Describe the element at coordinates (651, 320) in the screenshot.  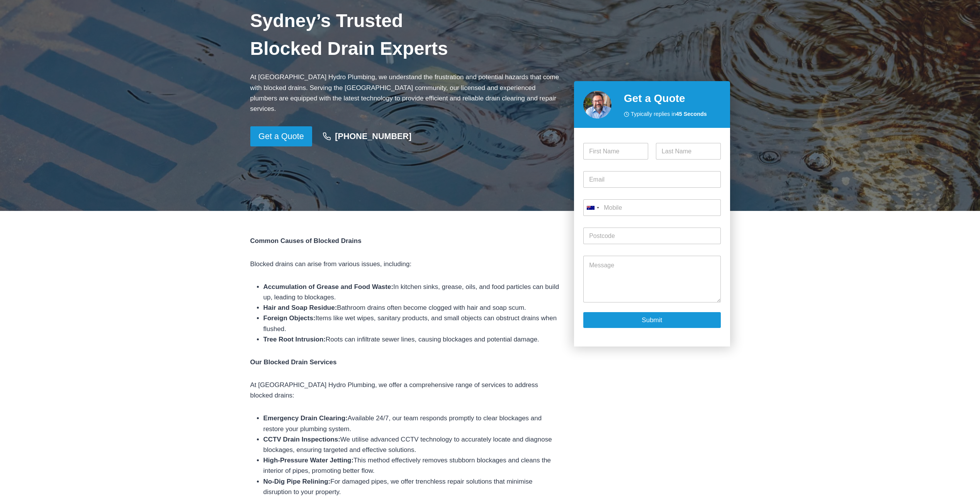
I see `button: Submit` at that location.